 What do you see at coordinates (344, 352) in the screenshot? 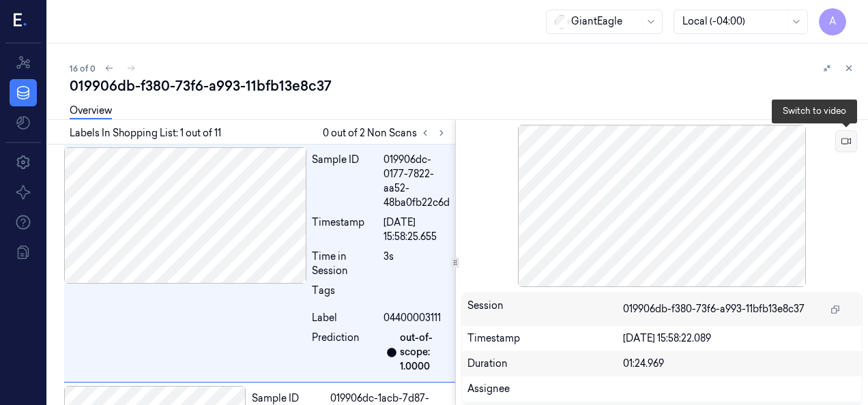
I see `div: Prediction` at bounding box center [344, 352].